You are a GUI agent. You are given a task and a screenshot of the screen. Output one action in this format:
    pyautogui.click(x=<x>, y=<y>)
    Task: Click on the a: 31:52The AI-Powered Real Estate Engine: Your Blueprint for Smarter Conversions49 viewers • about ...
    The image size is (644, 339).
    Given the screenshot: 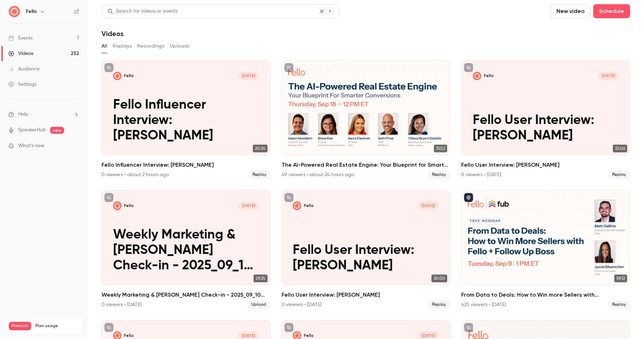 What is the action you would take?
    pyautogui.click(x=366, y=119)
    